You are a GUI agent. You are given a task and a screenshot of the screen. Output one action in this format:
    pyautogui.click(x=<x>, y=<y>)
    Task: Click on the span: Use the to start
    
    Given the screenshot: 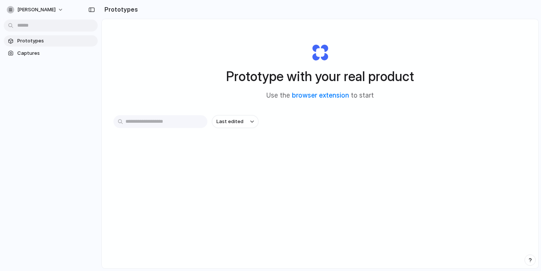 What is the action you would take?
    pyautogui.click(x=320, y=96)
    